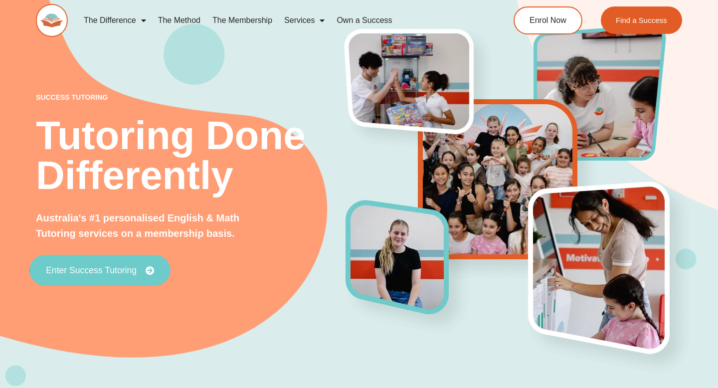 The height and width of the screenshot is (388, 718). I want to click on a: Enrol Now, so click(548, 20).